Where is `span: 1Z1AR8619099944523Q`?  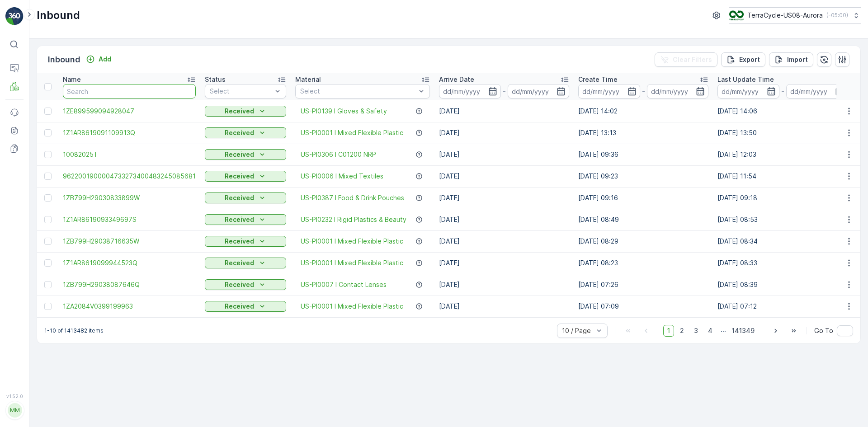
span: 1Z1AR8619099944523Q is located at coordinates (130, 263).